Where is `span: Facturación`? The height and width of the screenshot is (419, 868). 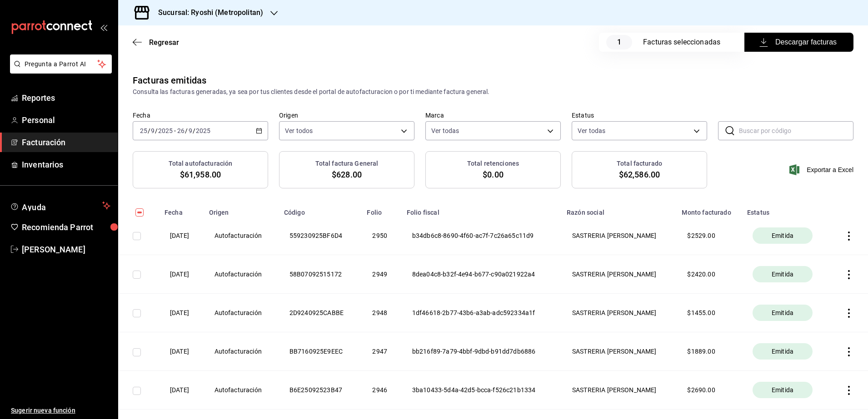 span: Facturación is located at coordinates (66, 142).